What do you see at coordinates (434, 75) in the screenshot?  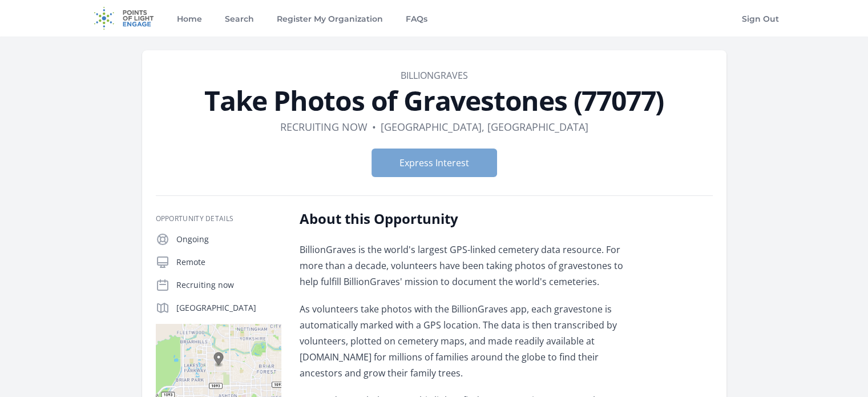 I see `a: BillionGraves` at bounding box center [434, 75].